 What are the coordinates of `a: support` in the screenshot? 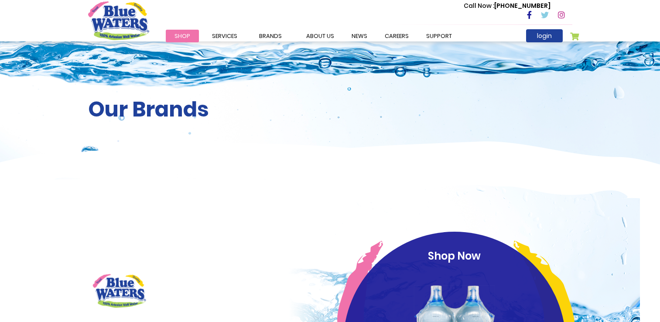 It's located at (439, 36).